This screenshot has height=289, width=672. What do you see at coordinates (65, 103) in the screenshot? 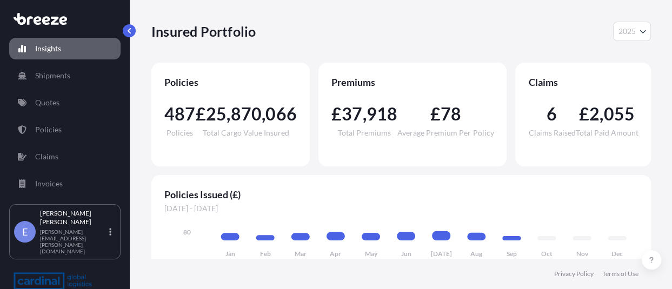
I see `a: Quotes` at bounding box center [65, 103].